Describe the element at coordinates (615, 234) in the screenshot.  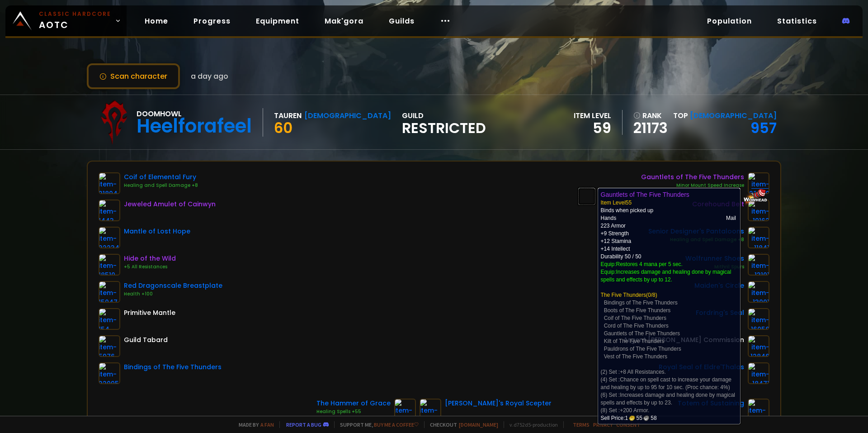
I see `span: +9 Strength` at that location.